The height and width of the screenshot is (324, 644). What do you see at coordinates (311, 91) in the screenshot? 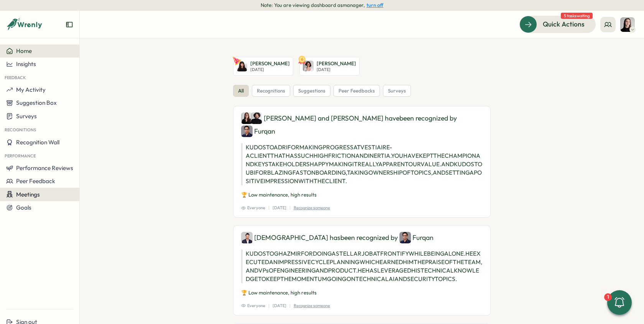
I see `span: suggestions` at bounding box center [311, 91].